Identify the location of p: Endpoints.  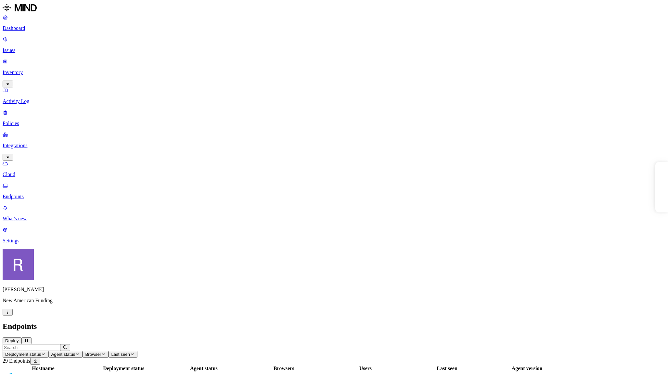
(334, 197).